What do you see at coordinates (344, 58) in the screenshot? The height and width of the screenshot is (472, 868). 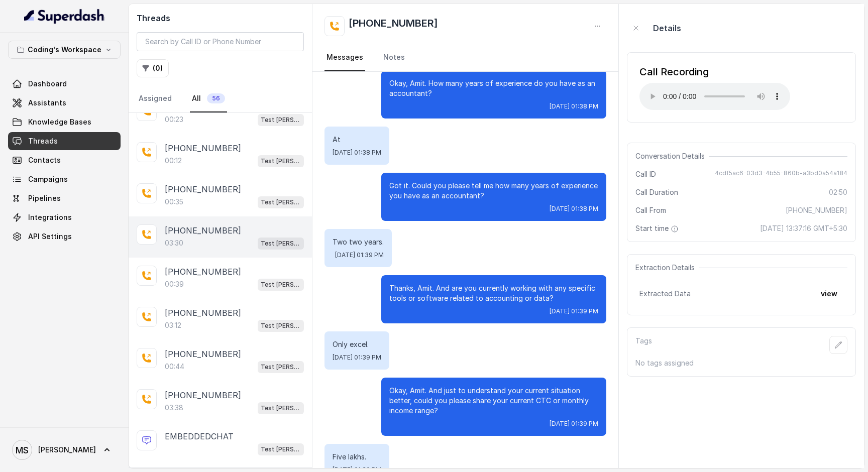 I see `a: Messages` at bounding box center [344, 58].